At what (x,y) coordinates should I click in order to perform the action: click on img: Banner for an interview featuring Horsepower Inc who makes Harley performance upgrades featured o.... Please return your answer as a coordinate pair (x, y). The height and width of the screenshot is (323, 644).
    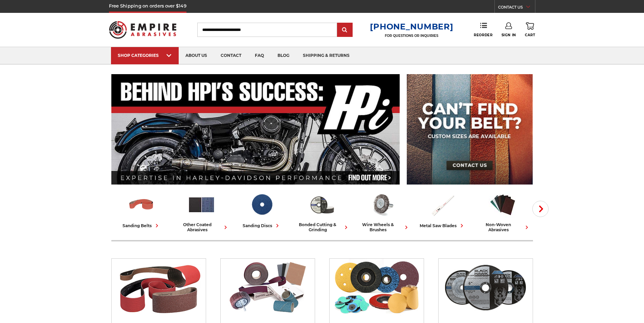
    Looking at the image, I should click on (256, 129).